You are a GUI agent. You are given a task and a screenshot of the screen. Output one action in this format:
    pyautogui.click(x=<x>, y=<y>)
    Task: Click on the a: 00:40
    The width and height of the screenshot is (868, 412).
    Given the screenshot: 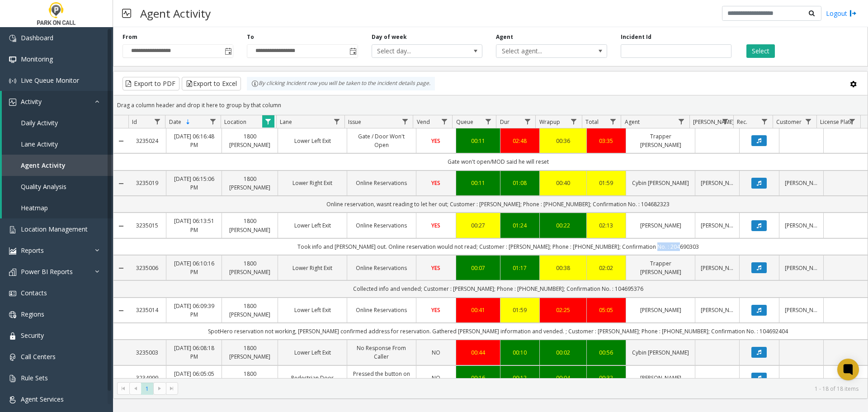 What is the action you would take?
    pyautogui.click(x=563, y=183)
    